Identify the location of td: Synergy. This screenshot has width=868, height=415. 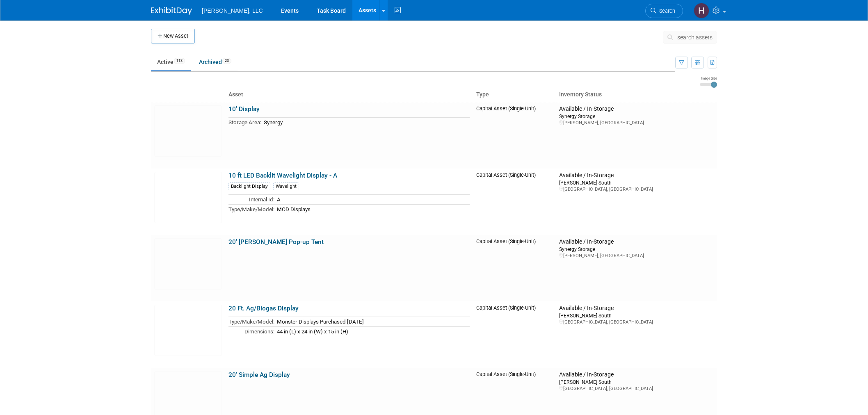
(365, 122).